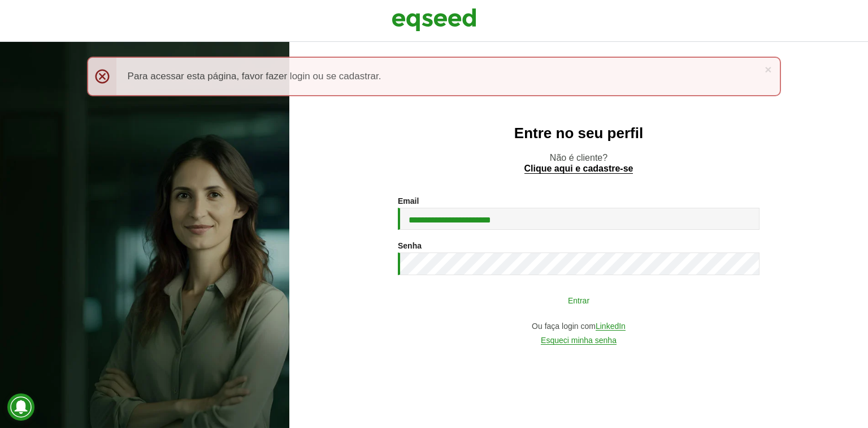 Image resolution: width=868 pixels, height=428 pixels. I want to click on img: EqSeed Logo, so click(434, 20).